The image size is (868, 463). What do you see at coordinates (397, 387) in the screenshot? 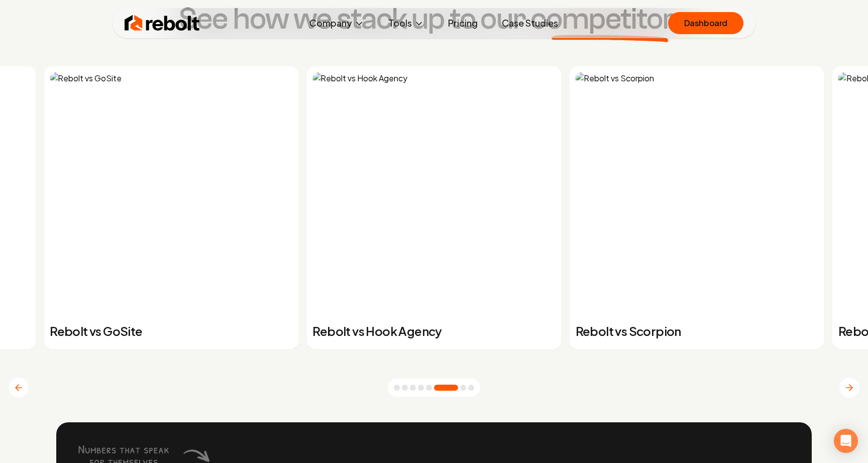
I see `button: Go to slide 1` at bounding box center [397, 387].